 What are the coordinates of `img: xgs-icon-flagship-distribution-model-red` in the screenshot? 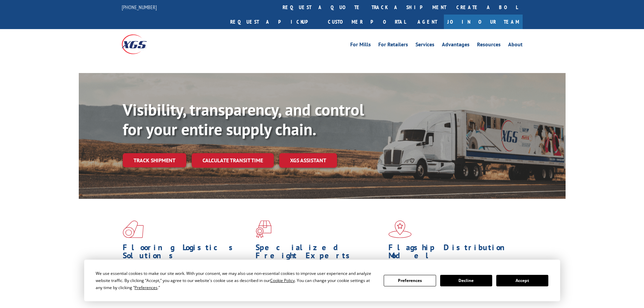 It's located at (400, 229).